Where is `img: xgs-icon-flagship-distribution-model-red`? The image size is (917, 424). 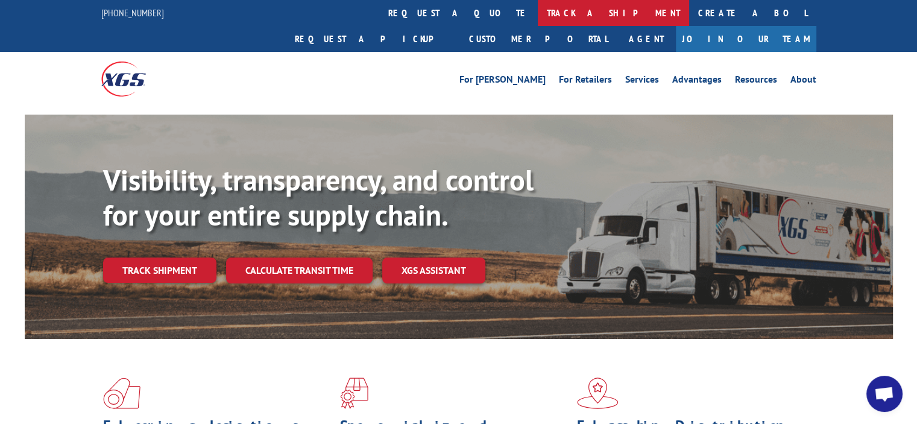 img: xgs-icon-flagship-distribution-model-red is located at coordinates (598, 393).